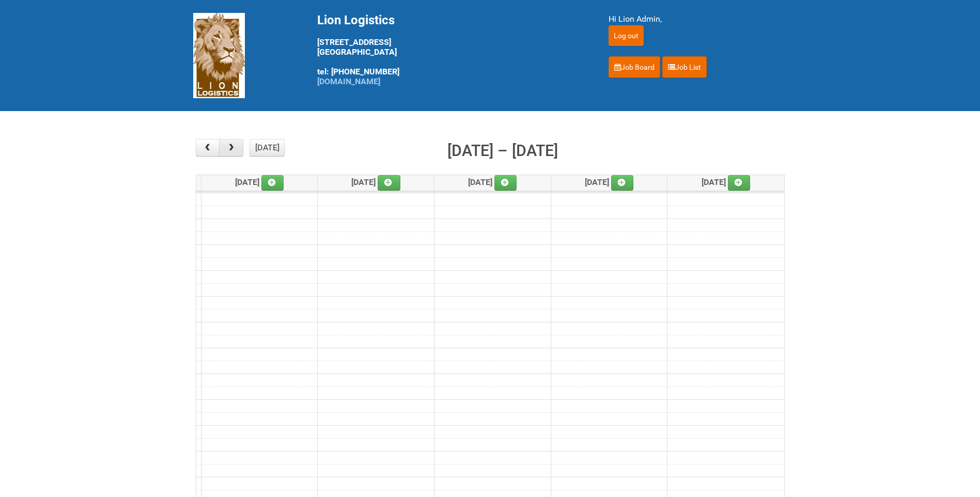 The width and height of the screenshot is (980, 497). I want to click on span: Lion Logistics, so click(356, 20).